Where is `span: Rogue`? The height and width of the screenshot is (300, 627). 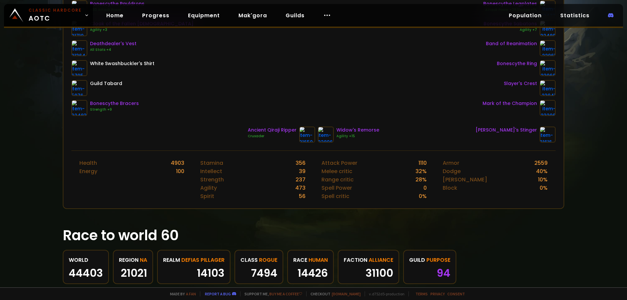 span: Rogue is located at coordinates (268, 260).